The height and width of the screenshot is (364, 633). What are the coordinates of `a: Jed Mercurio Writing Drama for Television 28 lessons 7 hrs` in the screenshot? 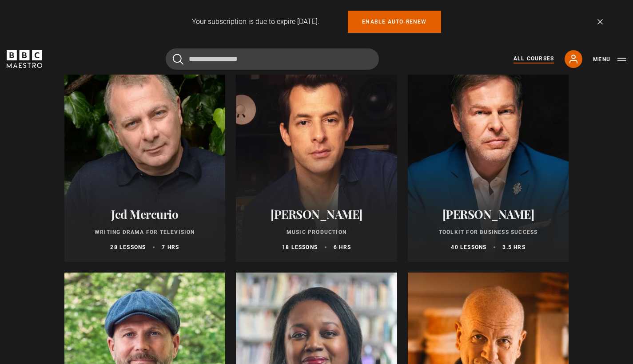 It's located at (145, 155).